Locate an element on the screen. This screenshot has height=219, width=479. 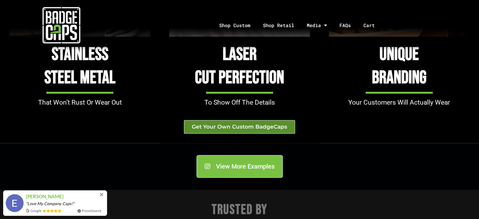
span: "Love My Company Caps!" is located at coordinates (65, 203).